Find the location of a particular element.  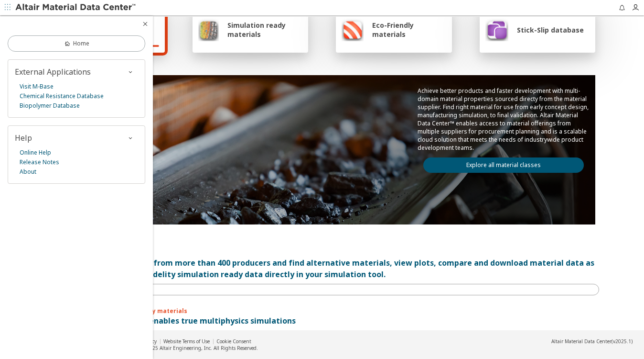

p: A materials database that enables true multiphysics simulations is located at coordinates (322, 320).